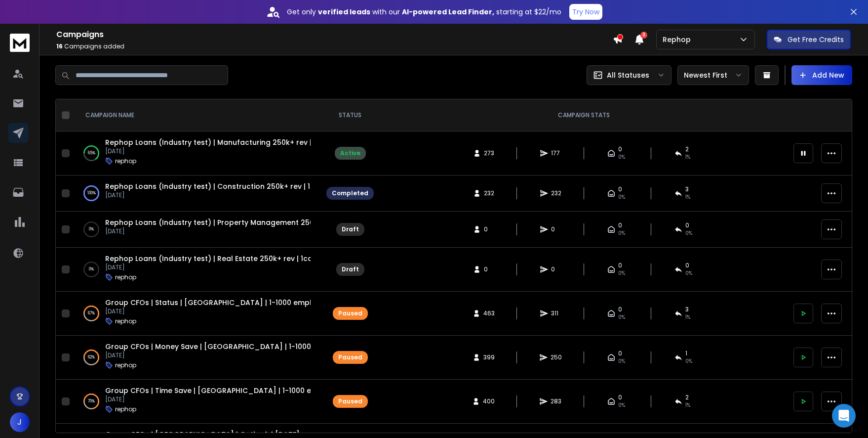  I want to click on p: Campaigns added, so click(334, 46).